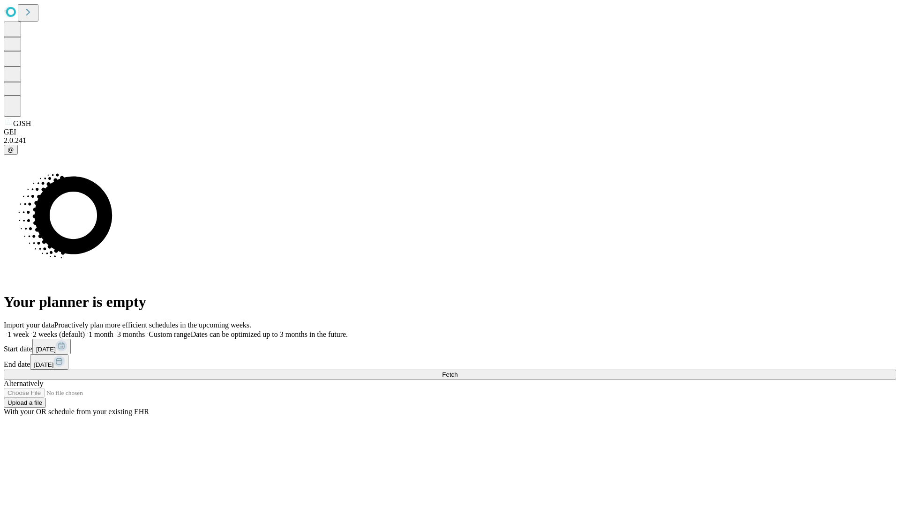  What do you see at coordinates (29, 325) in the screenshot?
I see `span: Import your data` at bounding box center [29, 325].